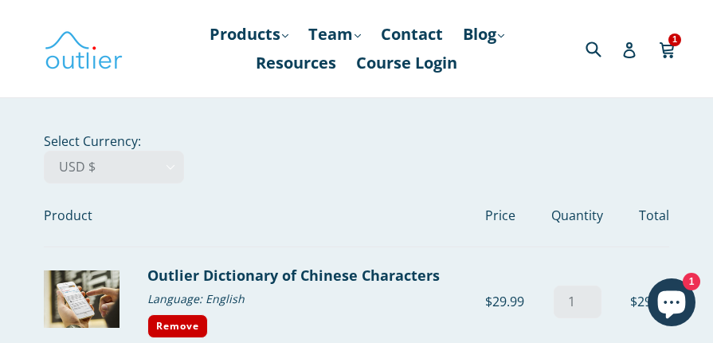 This screenshot has height=343, width=713. What do you see at coordinates (484, 34) in the screenshot?
I see `a: Blog` at bounding box center [484, 34].